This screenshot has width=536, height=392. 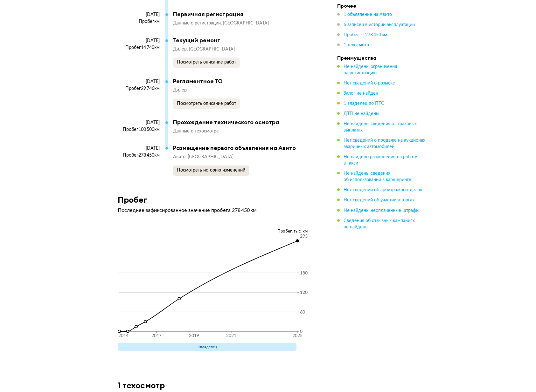 I want to click on span: Нет сведений о продаже на аукционах аварийных автомобилей, so click(x=384, y=144).